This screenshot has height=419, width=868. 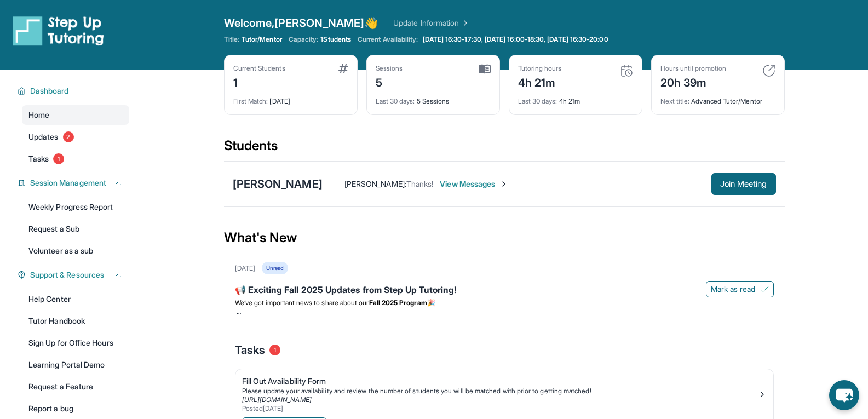 What do you see at coordinates (390, 81) in the screenshot?
I see `div: 5` at bounding box center [390, 81].